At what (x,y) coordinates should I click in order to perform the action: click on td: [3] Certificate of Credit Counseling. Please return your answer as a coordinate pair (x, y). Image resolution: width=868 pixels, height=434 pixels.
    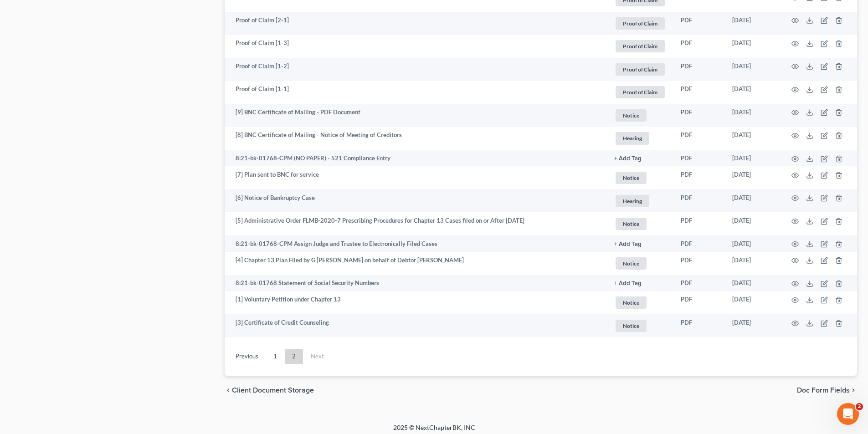
    Looking at the image, I should click on (415, 326).